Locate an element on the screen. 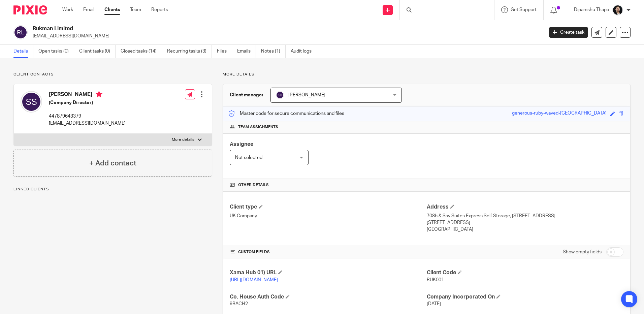 This screenshot has height=314, width=644. p: Master code for secure communications and files is located at coordinates (286, 113).